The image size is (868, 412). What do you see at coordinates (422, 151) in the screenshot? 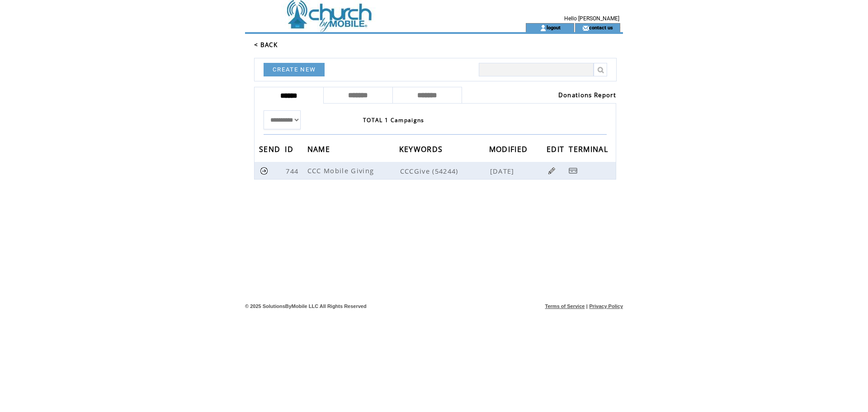
I see `span: KEYWORDS` at bounding box center [422, 151].